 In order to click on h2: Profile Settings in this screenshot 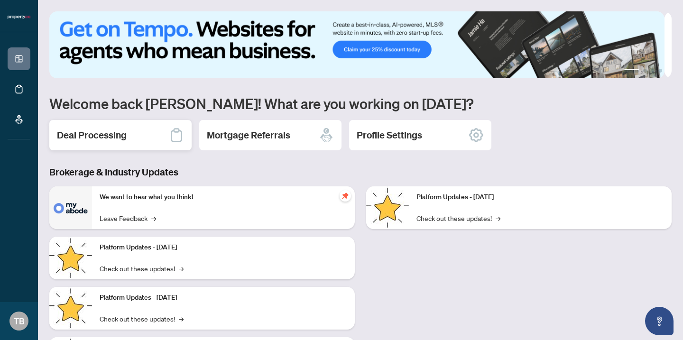, I will do `click(389, 135)`.